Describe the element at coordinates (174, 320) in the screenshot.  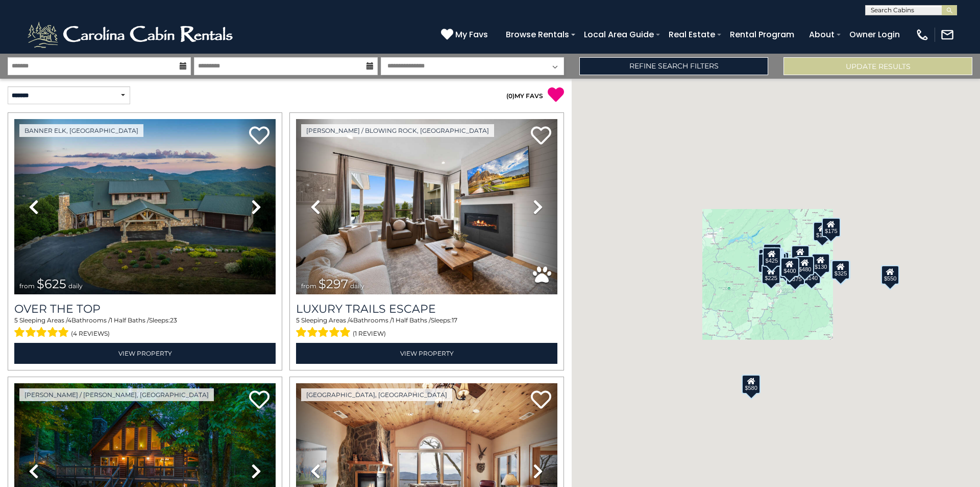
I see `span: 23` at that location.